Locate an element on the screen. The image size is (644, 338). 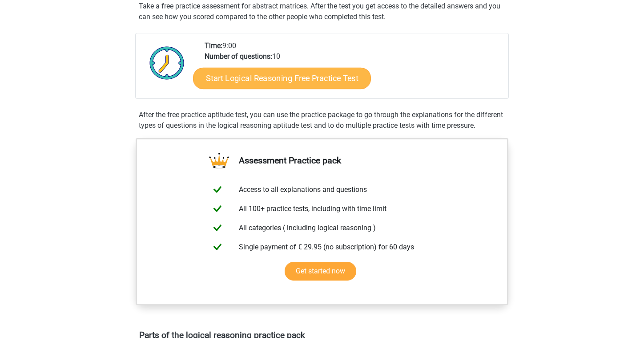
b: Number of questions: is located at coordinates (239, 56).